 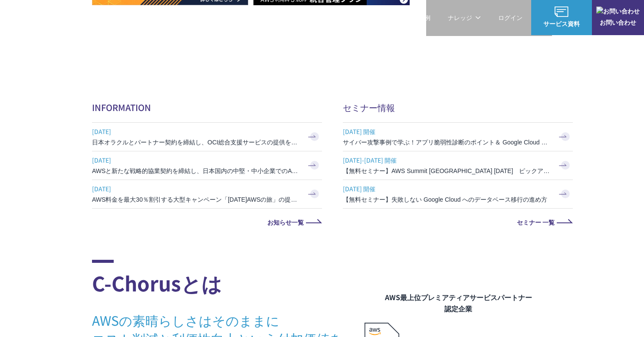 I want to click on h3: サイバー攻撃事例で学ぶ！アプリ脆弱性診断のポイント＆ Google Cloud セキュリティ対策, so click(x=447, y=142).